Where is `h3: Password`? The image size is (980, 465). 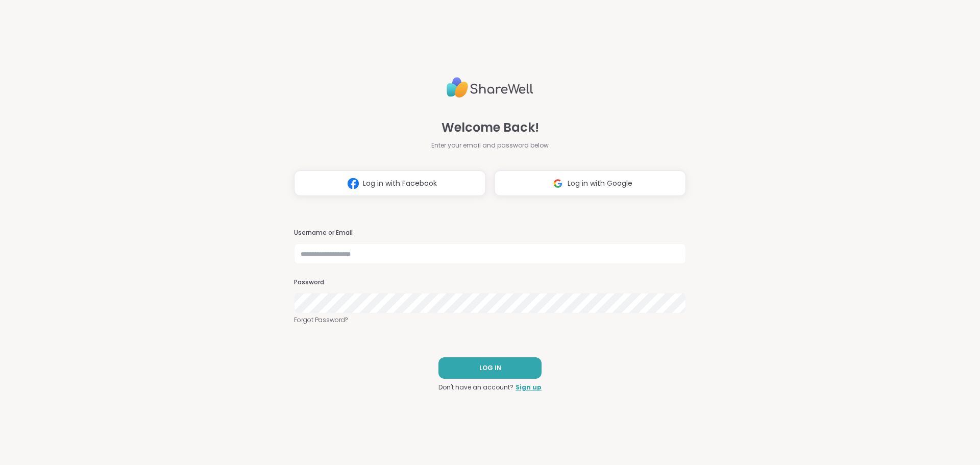
h3: Password is located at coordinates (490, 282).